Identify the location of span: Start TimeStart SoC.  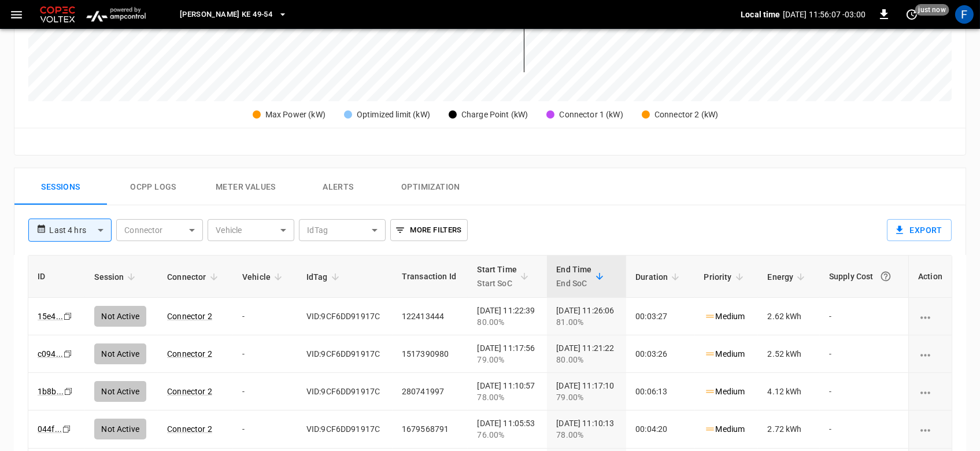
(504, 277).